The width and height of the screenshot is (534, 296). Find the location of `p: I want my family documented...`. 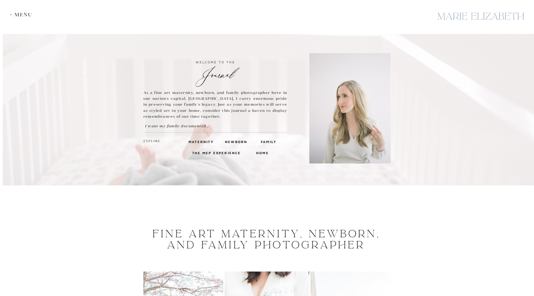

p: I want my family documented... is located at coordinates (183, 126).